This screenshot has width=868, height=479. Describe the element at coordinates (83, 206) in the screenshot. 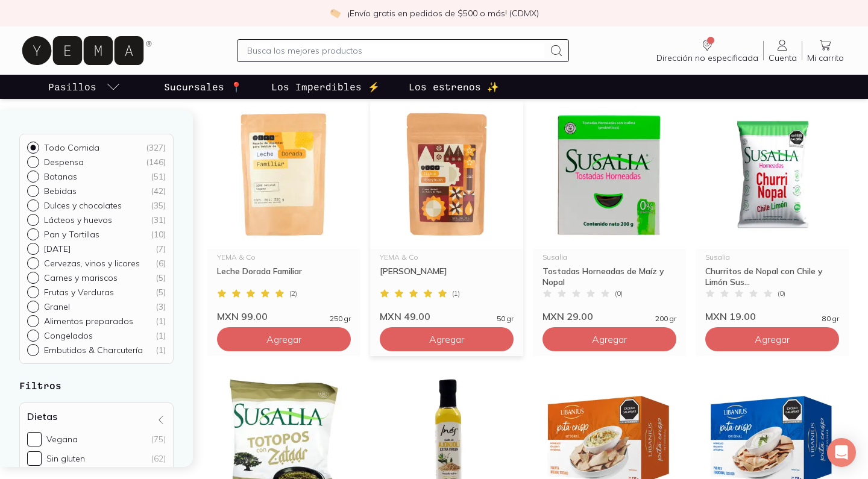

I see `p: Dulces y chocolates` at that location.